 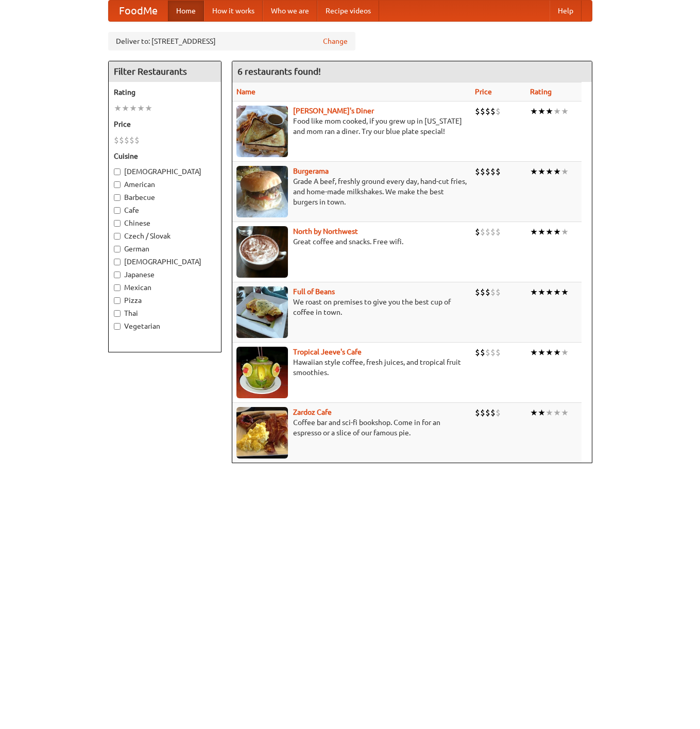 I want to click on h5: Price, so click(x=165, y=124).